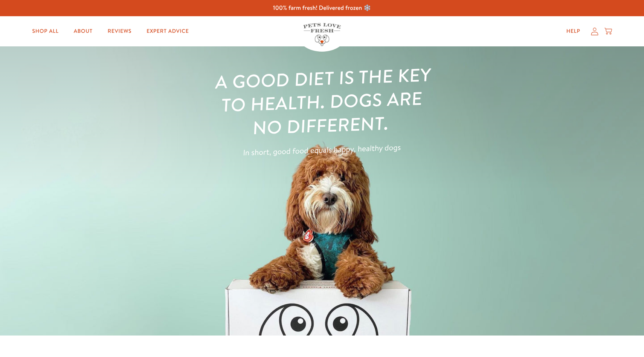 Image resolution: width=644 pixels, height=357 pixels. I want to click on img: Pets Love Fresh, so click(322, 34).